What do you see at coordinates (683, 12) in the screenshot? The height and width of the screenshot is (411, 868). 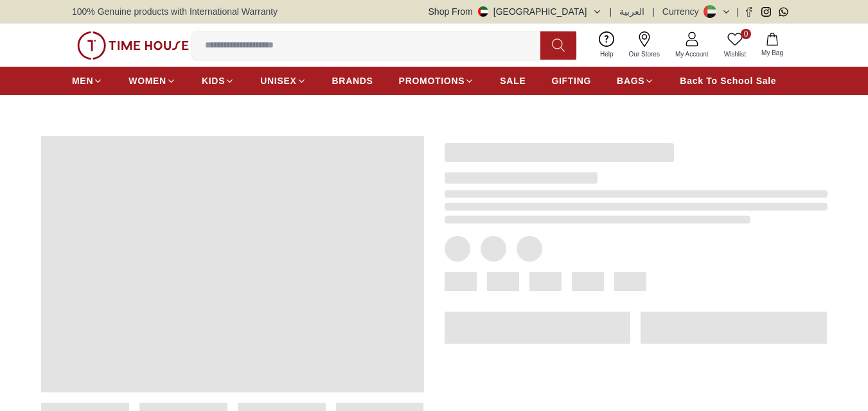 I see `div: Currency` at bounding box center [683, 12].